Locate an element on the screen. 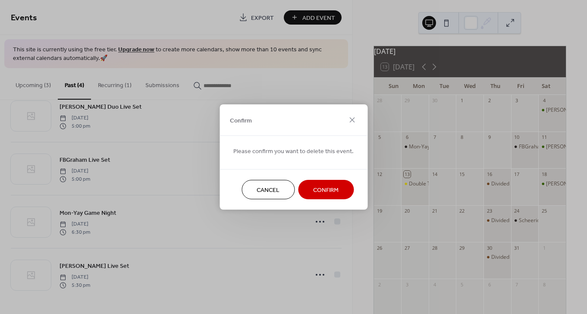 This screenshot has height=314, width=587. button: Confirm is located at coordinates (326, 189).